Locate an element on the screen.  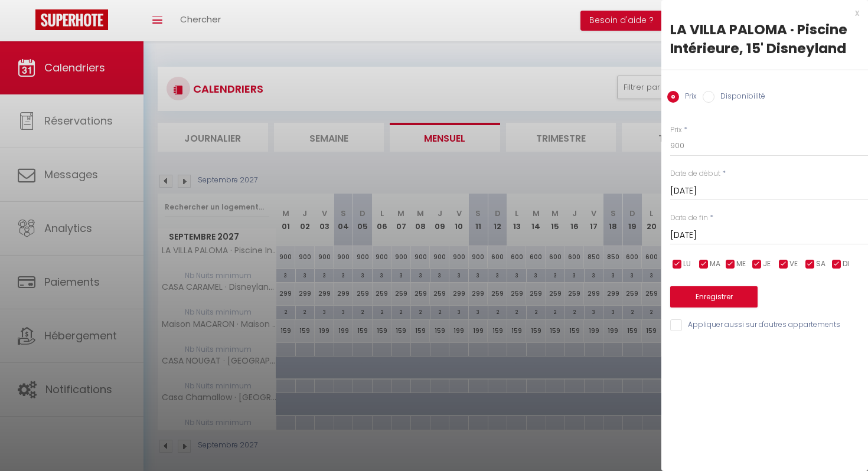
button: Enregistrer is located at coordinates (714, 297).